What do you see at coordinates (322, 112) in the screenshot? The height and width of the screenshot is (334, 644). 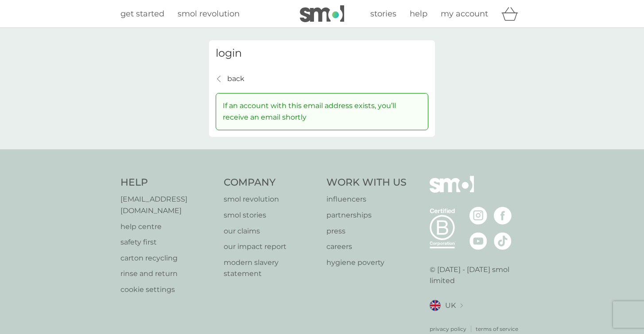 I see `p: If an account with this email address exists, you’ll receive an email shortly` at bounding box center [322, 112].